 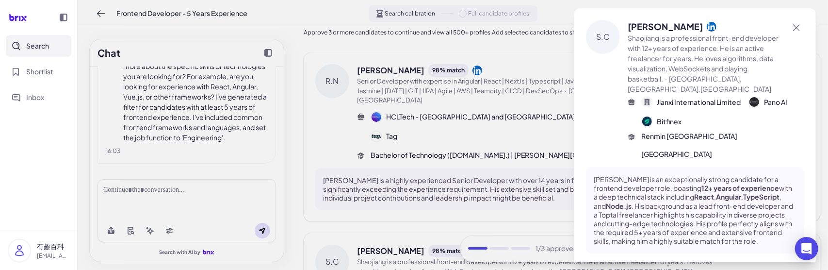 What do you see at coordinates (699, 102) in the screenshot?
I see `span: Jianxi International Limited` at bounding box center [699, 102].